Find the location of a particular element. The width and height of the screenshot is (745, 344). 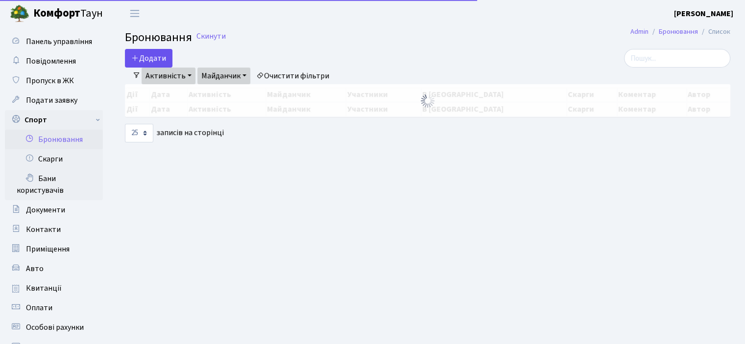

a: Авто is located at coordinates (54, 269).